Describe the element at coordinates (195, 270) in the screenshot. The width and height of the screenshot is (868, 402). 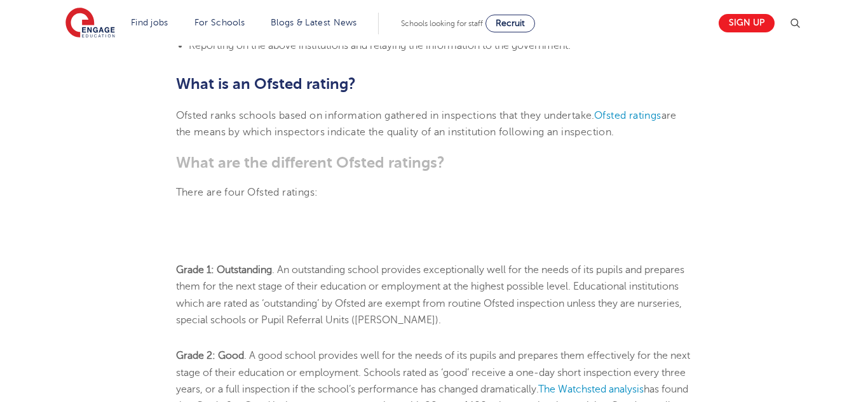
I see `b: Grade 1:` at that location.